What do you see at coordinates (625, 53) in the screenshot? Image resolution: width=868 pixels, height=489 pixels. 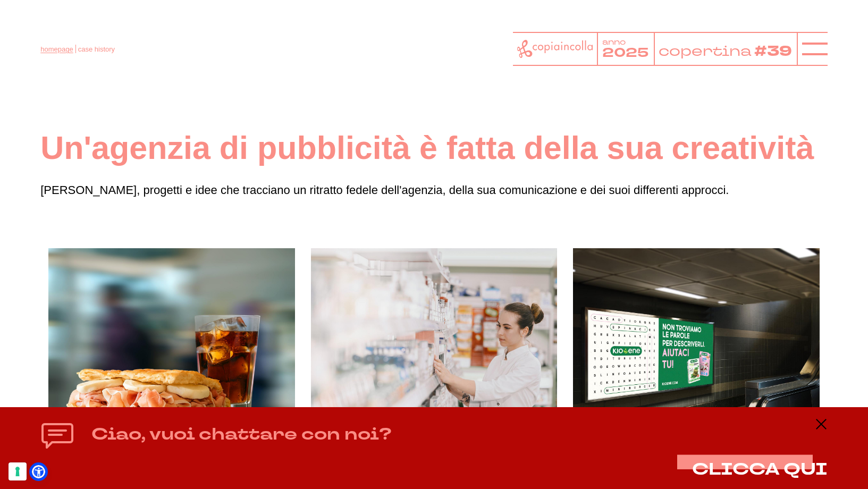 I see `tspan: 2025` at bounding box center [625, 53].